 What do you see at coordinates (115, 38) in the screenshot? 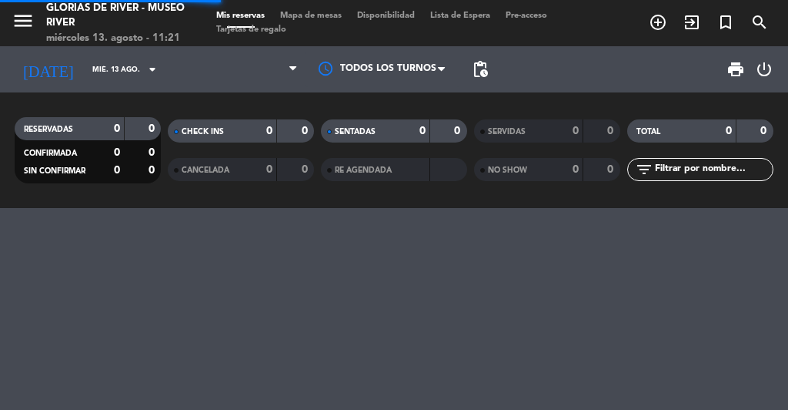
I see `div: miércoles 13. agosto - 11:21` at bounding box center [115, 38].